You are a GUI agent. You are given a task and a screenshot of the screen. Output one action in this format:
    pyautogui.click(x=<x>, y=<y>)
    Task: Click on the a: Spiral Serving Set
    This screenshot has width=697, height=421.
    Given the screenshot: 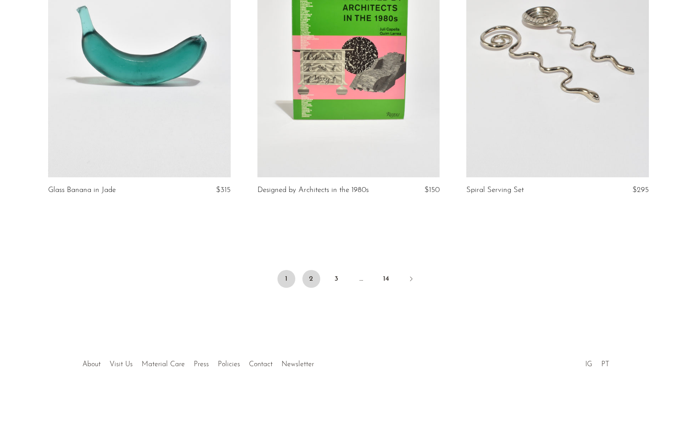 What is the action you would take?
    pyautogui.click(x=495, y=190)
    